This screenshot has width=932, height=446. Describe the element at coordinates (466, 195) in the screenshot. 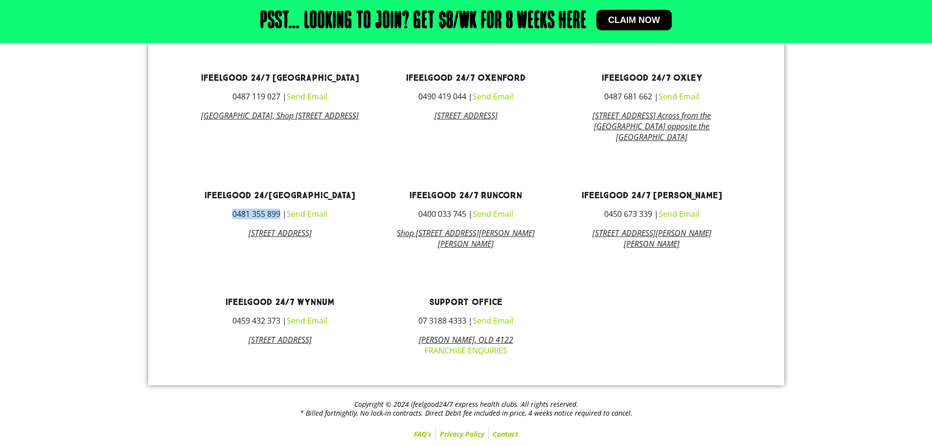

I see `a: ifeelgood 24/7 Runcorn` at that location.